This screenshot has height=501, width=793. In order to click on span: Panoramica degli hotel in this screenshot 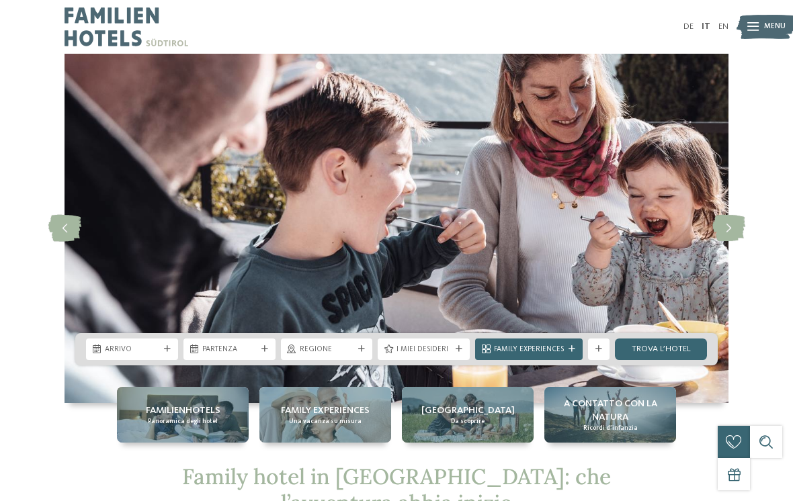, I will do `click(183, 422)`.